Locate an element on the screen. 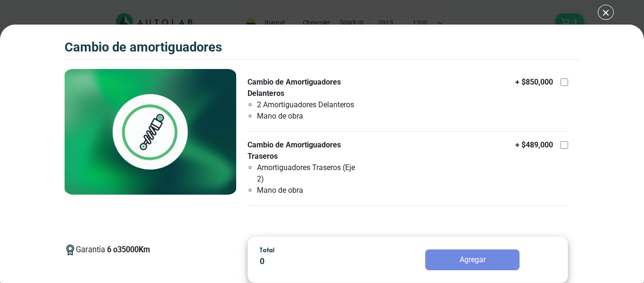 This screenshot has width=644, height=283. p: Cambio de Amortiguadores Delanteros is located at coordinates (302, 88).